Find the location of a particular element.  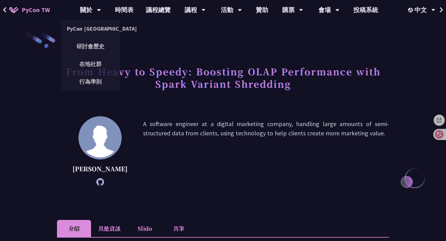

h1: From Heavy to Speedy: Boosting OLAP Performance with Spark Variant Shredding is located at coordinates (223, 77).